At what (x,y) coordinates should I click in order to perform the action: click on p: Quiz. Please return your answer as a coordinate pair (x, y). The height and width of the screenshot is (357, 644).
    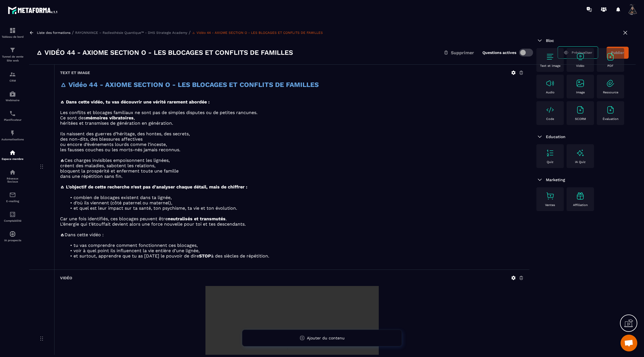
    Looking at the image, I should click on (551, 162).